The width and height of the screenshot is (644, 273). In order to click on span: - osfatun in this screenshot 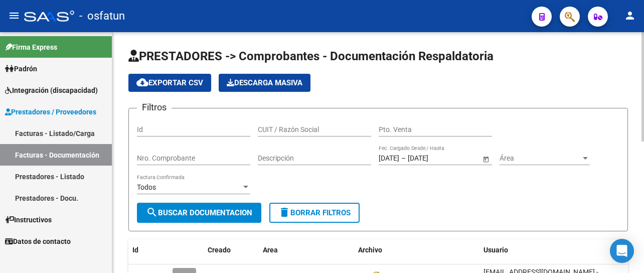, I will do `click(102, 16)`.